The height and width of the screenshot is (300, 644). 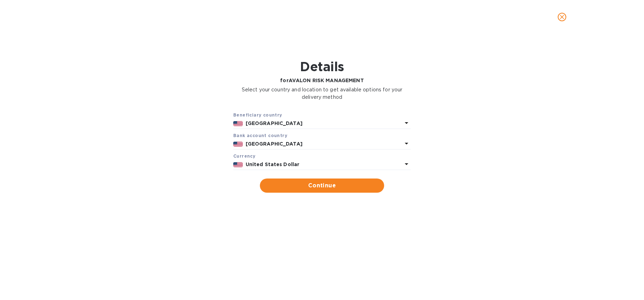 What do you see at coordinates (322, 186) in the screenshot?
I see `button: Continue` at bounding box center [322, 186].